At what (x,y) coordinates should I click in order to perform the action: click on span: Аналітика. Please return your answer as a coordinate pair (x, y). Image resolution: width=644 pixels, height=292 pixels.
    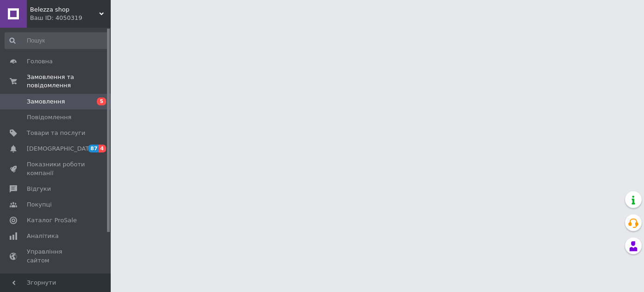
    Looking at the image, I should click on (43, 236).